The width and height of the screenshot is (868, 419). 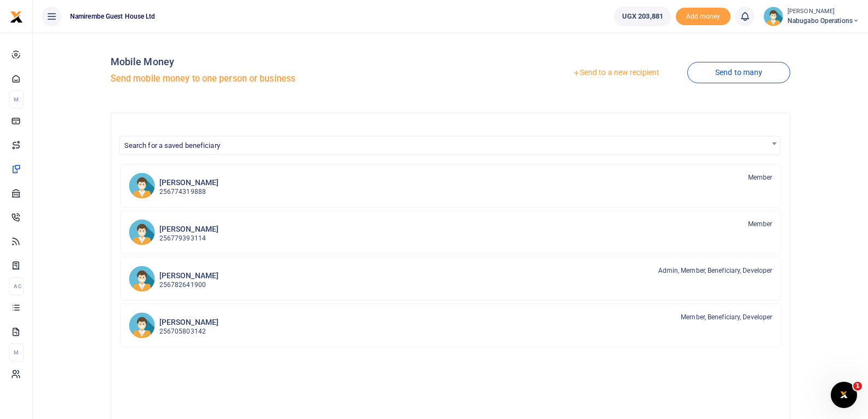 I want to click on span: Member, Beneficiary, Developer, so click(x=726, y=317).